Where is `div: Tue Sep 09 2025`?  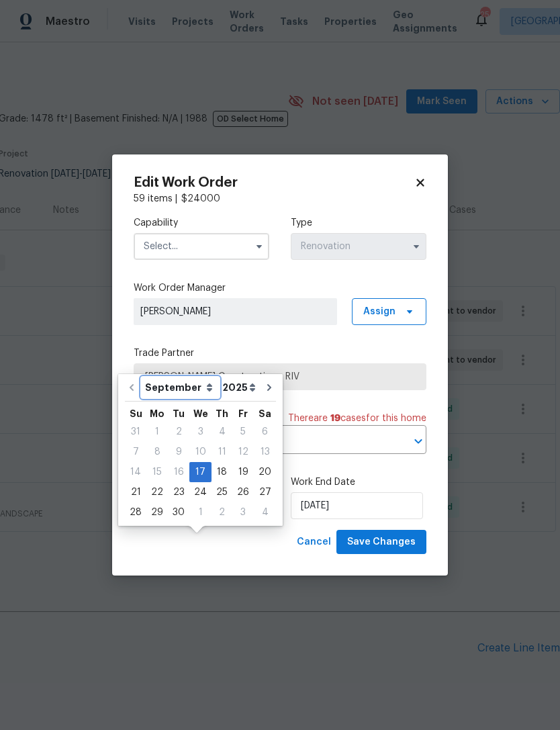
div: Tue Sep 09 2025 is located at coordinates (179, 452).